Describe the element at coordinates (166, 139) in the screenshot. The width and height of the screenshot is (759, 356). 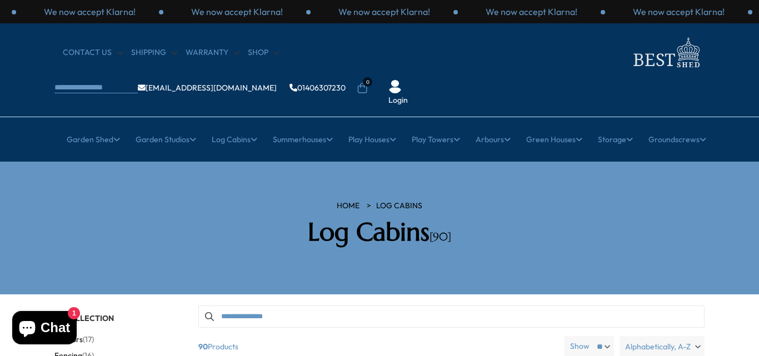
I see `a: Garden Studios` at that location.